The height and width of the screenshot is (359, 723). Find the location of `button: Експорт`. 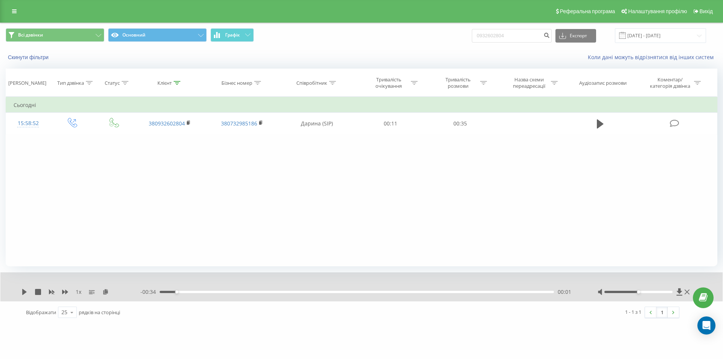

button: Експорт is located at coordinates (576, 36).